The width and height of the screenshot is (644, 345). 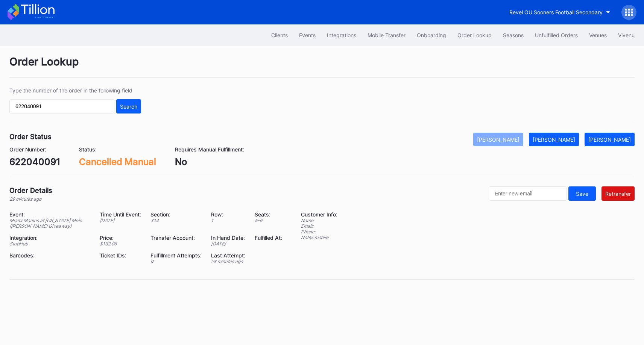 What do you see at coordinates (176, 261) in the screenshot?
I see `div: 0` at bounding box center [176, 261].